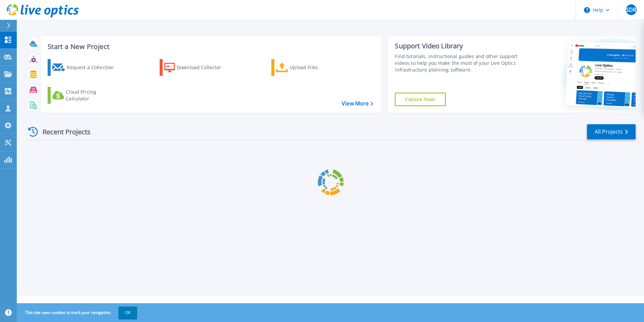 This screenshot has width=644, height=322. I want to click on a: Upload Files, so click(308, 67).